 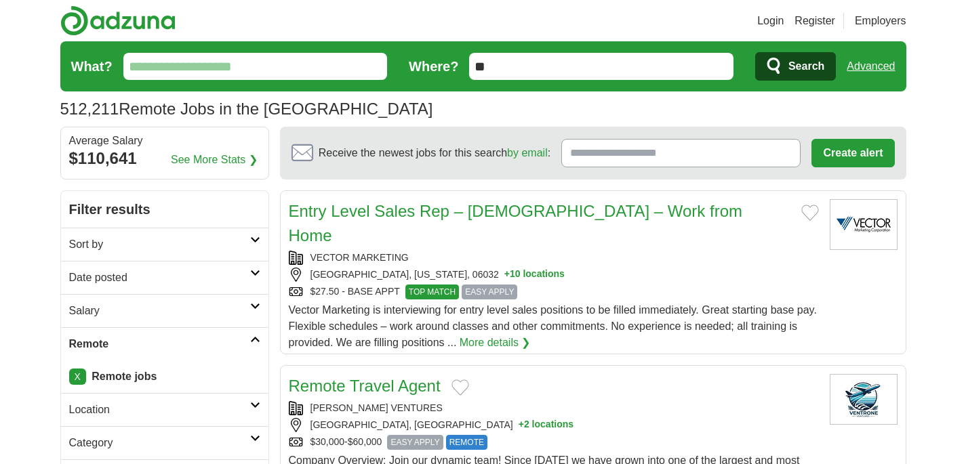 What do you see at coordinates (527, 153) in the screenshot?
I see `a: by email` at bounding box center [527, 153].